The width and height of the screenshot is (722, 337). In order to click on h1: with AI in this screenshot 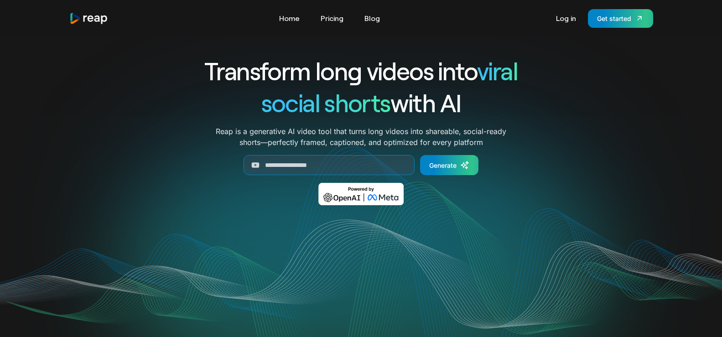, I will do `click(361, 103)`.